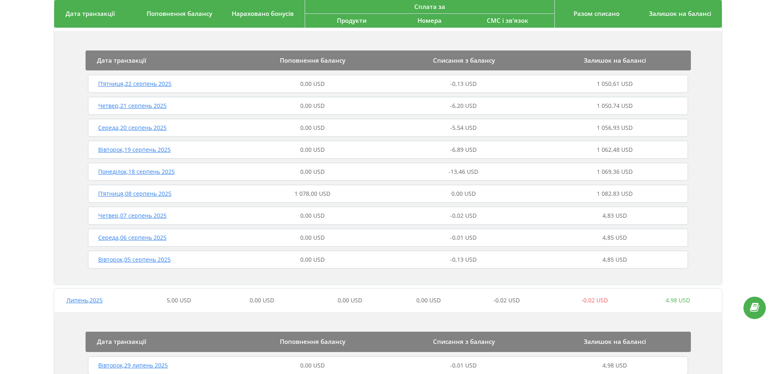 This screenshot has height=374, width=776. I want to click on span: -6,20 USD, so click(463, 106).